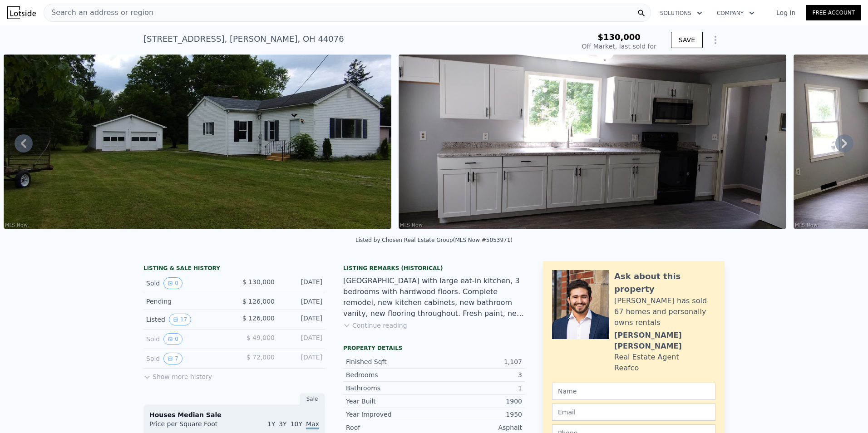 This screenshot has height=433, width=868. I want to click on div: Bathrooms, so click(390, 388).